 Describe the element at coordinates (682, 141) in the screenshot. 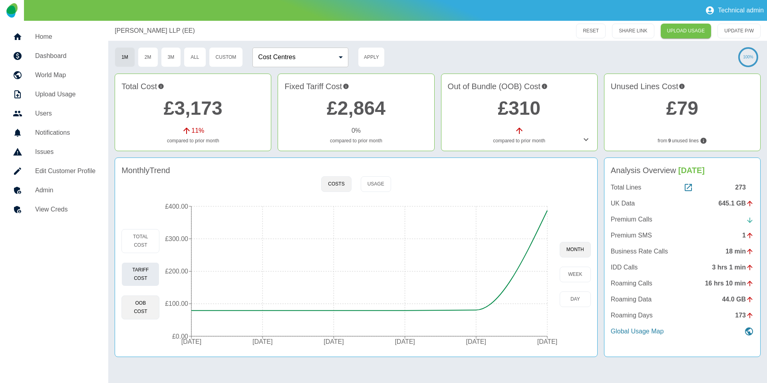

I see `p: from unused lines` at that location.